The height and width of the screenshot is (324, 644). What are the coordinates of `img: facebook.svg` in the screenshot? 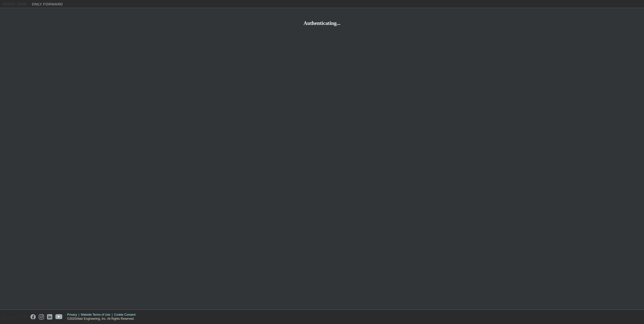 It's located at (33, 317).